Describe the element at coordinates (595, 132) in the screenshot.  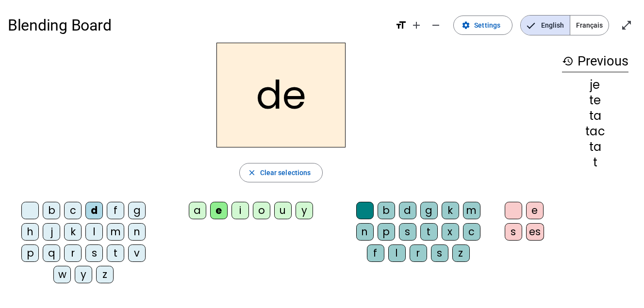
I see `div: tac` at that location.